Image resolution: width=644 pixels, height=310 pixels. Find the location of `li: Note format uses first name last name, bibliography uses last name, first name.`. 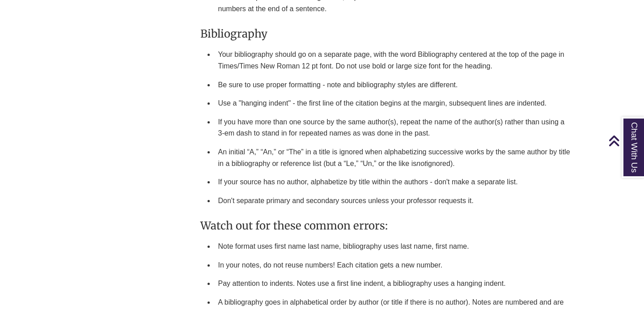

li: Note format uses first name last name, bibliography uses last name, first name. is located at coordinates (395, 246).